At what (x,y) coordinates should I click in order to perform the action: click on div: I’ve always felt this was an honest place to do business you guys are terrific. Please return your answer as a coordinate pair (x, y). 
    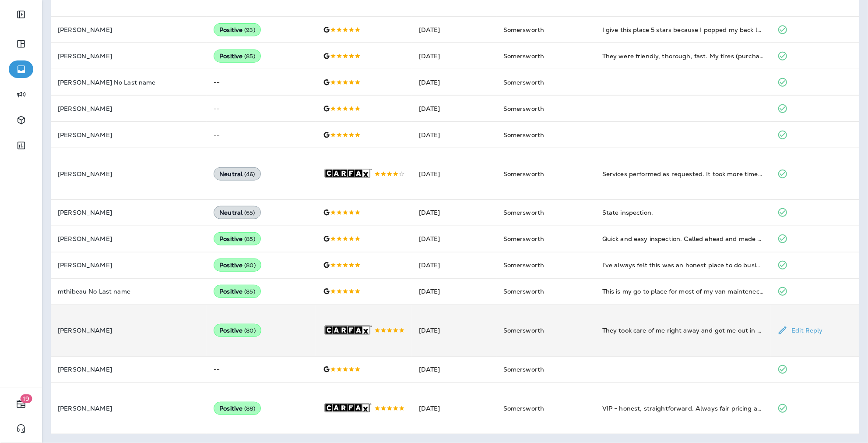
    Looking at the image, I should click on (682, 265).